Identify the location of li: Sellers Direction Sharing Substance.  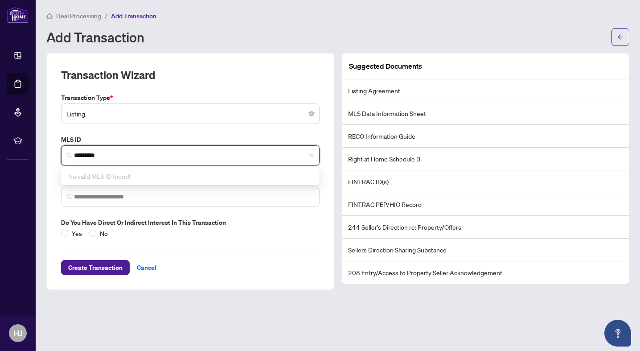
(485, 249).